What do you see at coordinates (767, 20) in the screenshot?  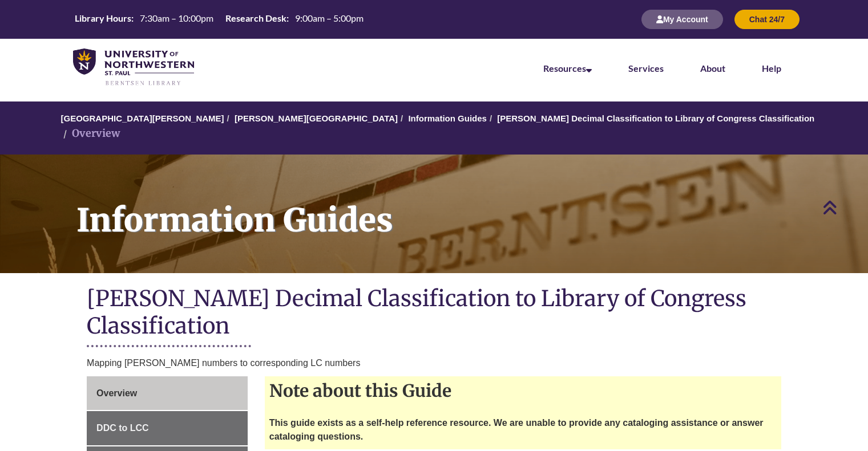 I see `button: Chat 24/7` at bounding box center [767, 20].